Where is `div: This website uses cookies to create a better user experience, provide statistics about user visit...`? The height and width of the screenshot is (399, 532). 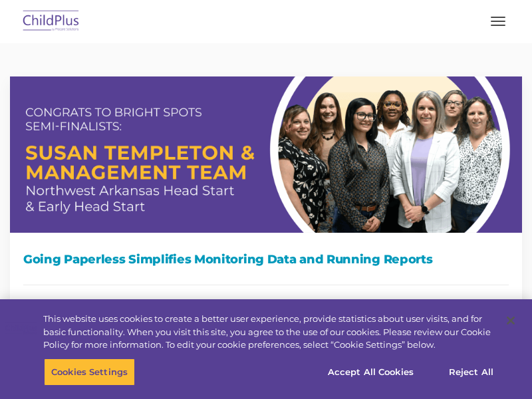
div: This website uses cookies to create a better user experience, provide statistics about user visit... is located at coordinates (269, 332).